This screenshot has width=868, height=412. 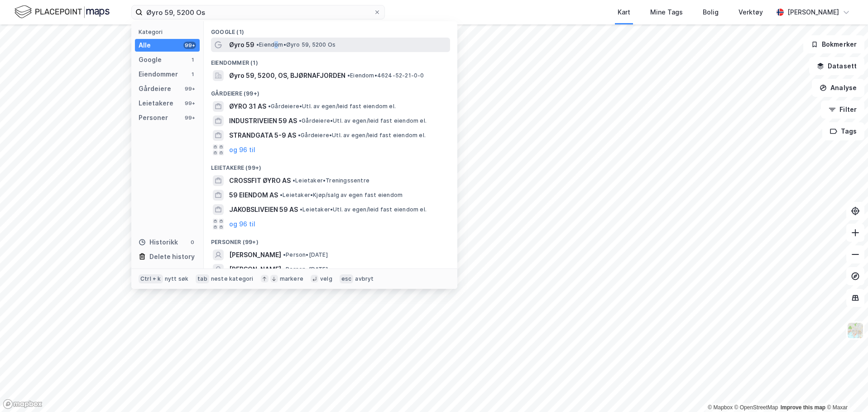 I want to click on div: 0, so click(x=192, y=242).